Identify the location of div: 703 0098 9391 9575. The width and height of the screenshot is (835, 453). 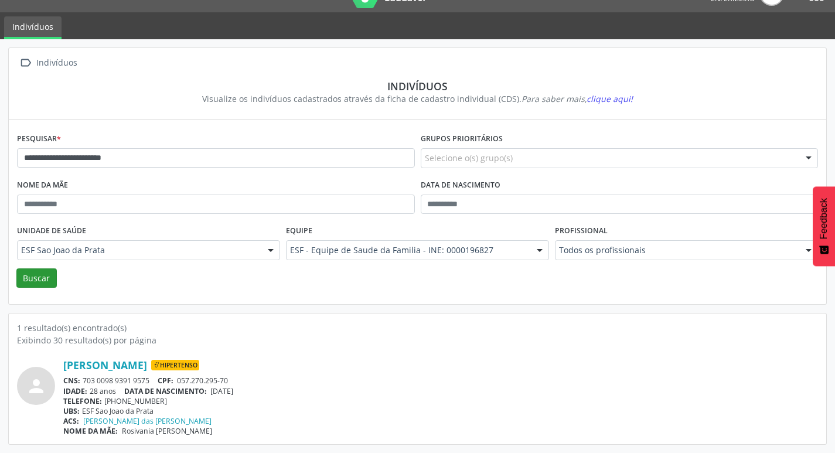
(441, 380).